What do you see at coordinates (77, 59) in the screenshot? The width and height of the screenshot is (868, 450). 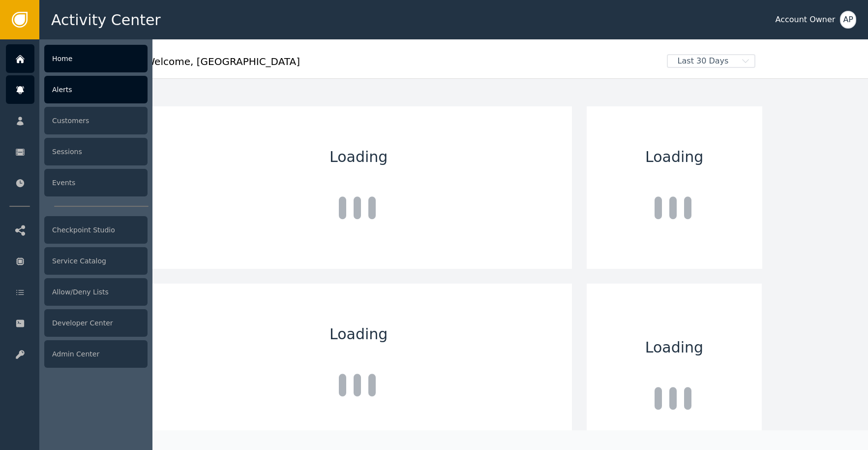 I see `a: Home` at bounding box center [77, 59].